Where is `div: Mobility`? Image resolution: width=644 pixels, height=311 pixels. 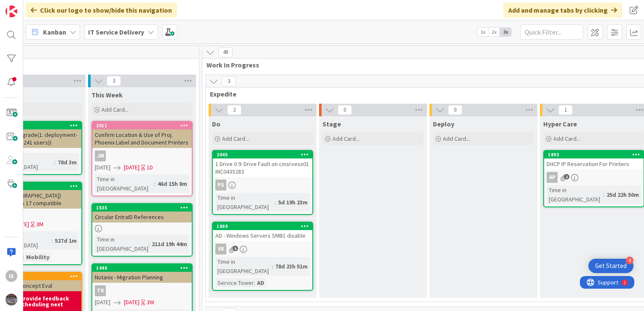 div: Mobility is located at coordinates (38, 257).